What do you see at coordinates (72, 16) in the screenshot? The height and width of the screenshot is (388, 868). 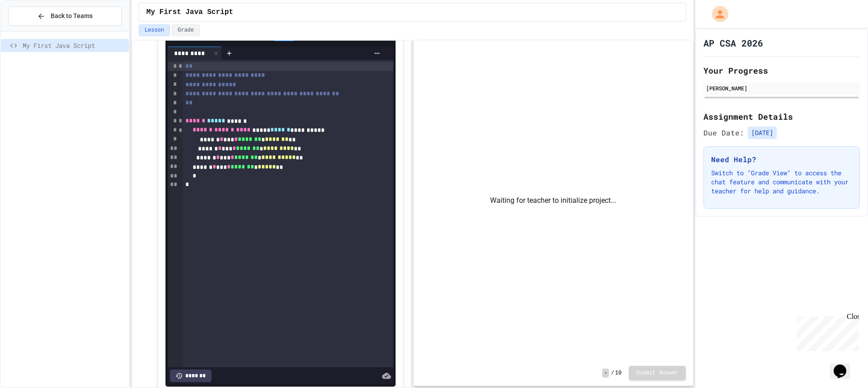 I see `span: Back to Teams` at bounding box center [72, 16].